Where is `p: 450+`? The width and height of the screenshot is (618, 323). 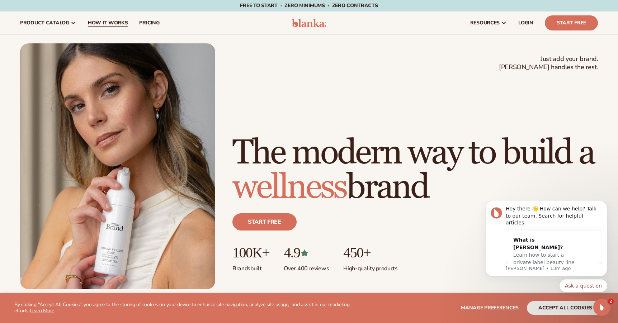 p: 450+ is located at coordinates (370, 253).